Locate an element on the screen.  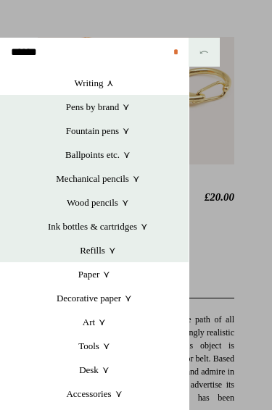
a: Pens by brand is located at coordinates (98, 106).